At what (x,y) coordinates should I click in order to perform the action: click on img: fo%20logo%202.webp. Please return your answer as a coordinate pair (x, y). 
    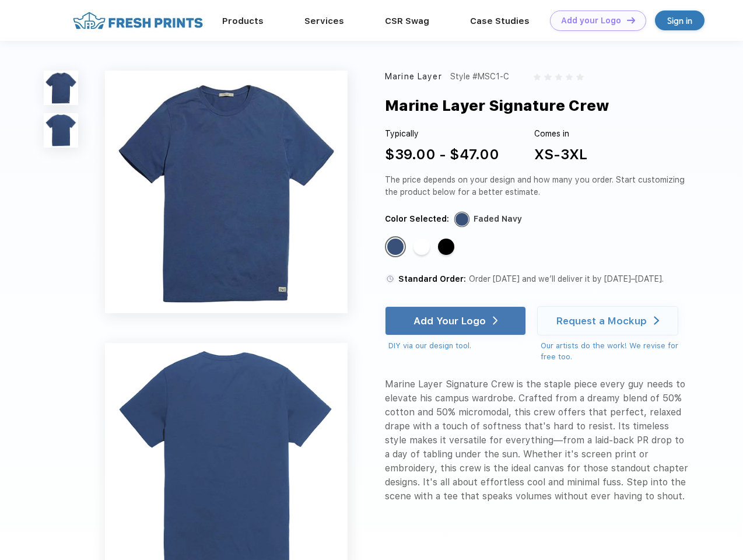
    Looking at the image, I should click on (137, 20).